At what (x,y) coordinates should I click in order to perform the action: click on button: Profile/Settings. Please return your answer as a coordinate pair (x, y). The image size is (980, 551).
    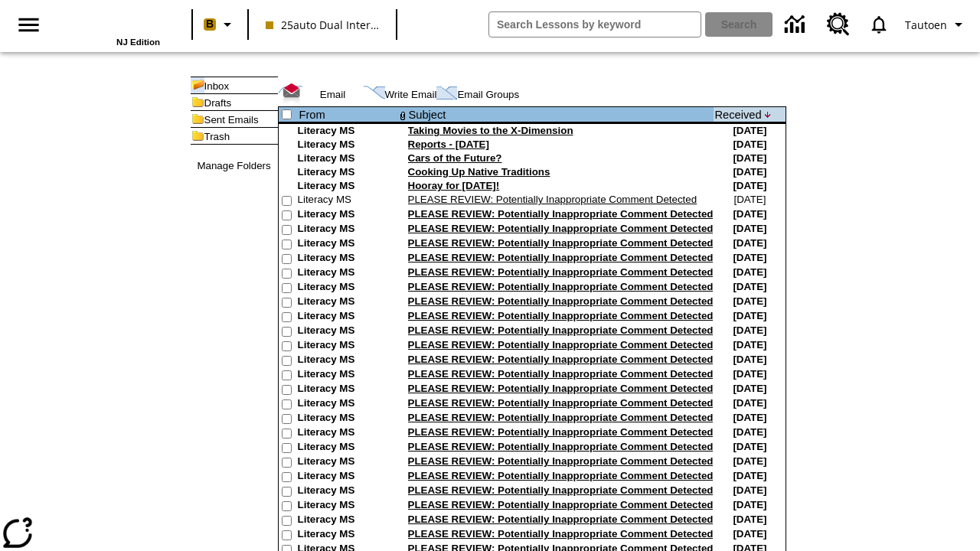
    Looking at the image, I should click on (937, 25).